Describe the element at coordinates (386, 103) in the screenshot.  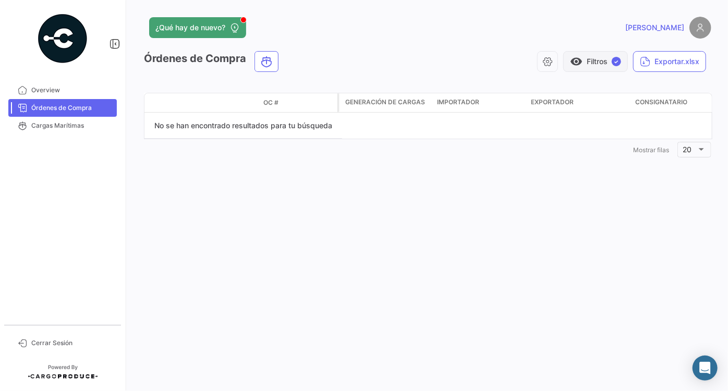
I see `datatable-header-cell: Generación de cargas` at that location.